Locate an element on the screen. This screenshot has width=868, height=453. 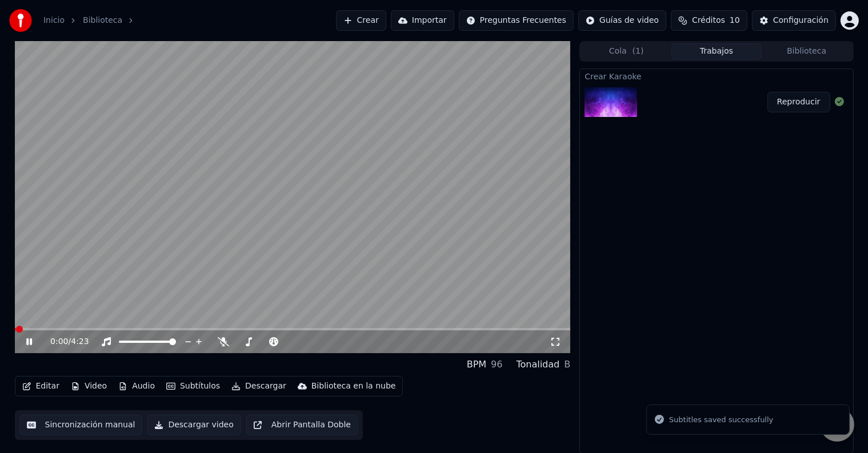
div: Tonalidad is located at coordinates (538, 365).